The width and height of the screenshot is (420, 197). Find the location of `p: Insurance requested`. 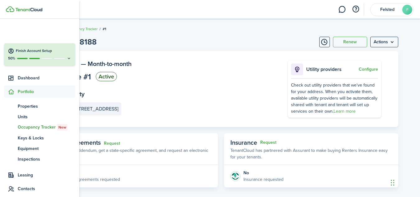

p: Insurance requested is located at coordinates (263, 179).